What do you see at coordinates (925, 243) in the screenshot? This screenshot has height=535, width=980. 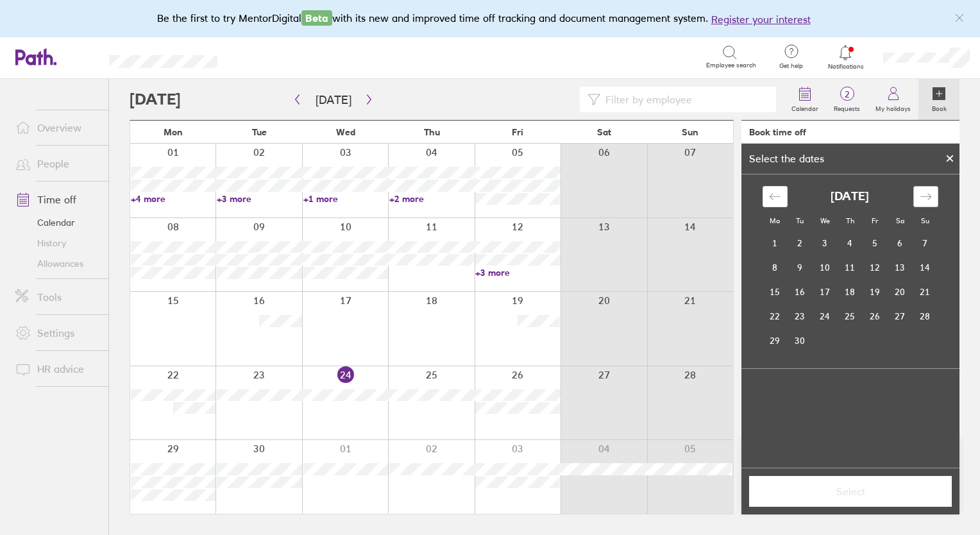 I see `td: Choose Sunday, September 7, 2025 as your check-in date. It’s available.` at bounding box center [925, 243].